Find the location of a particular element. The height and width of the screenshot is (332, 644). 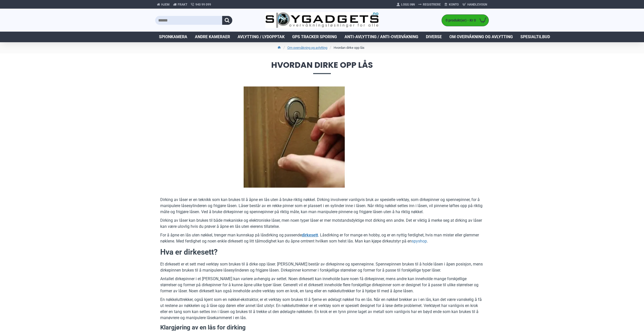

h3: Klargjøring av en lås for dirking is located at coordinates (322, 328).